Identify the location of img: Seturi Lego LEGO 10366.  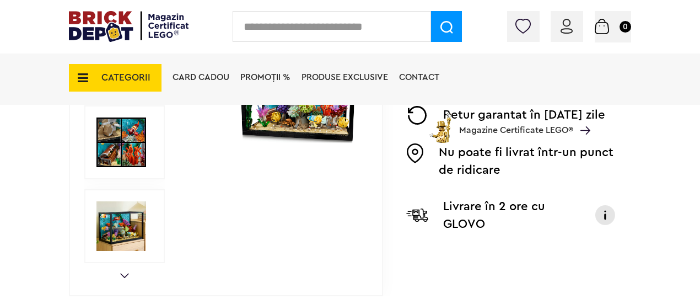
(121, 226).